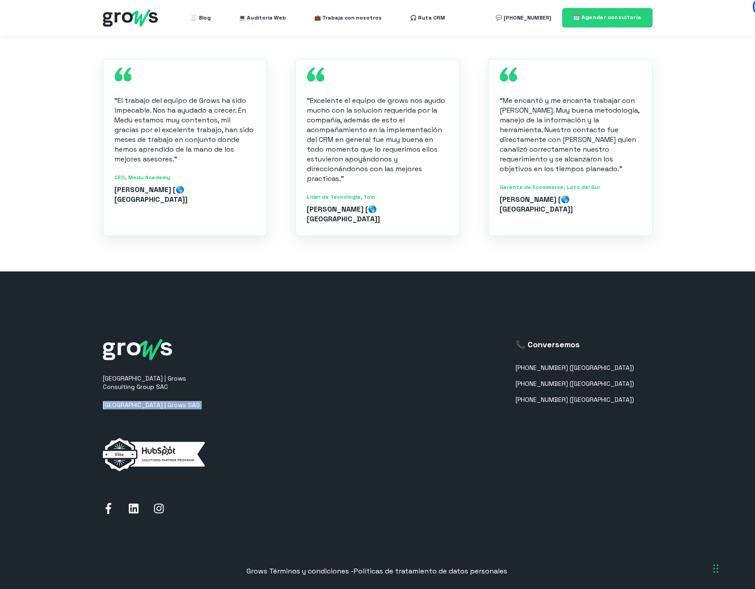 This screenshot has width=755, height=589. I want to click on span: Gerente de Ecommerce, Loto del Sur, so click(570, 187).